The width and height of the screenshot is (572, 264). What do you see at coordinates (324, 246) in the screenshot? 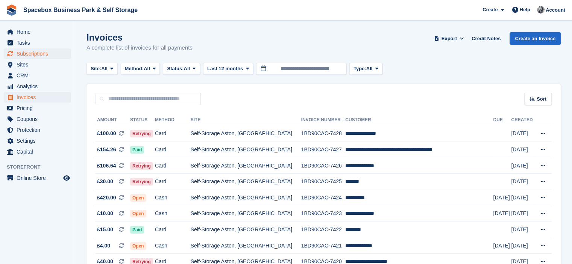
I see `td: 1BD90CAC-7421` at bounding box center [324, 246].